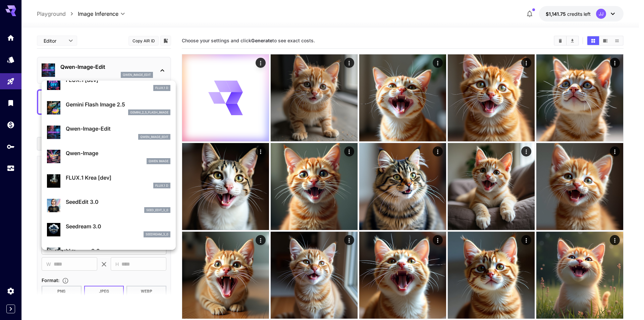 This screenshot has width=644, height=320. What do you see at coordinates (109, 132) in the screenshot?
I see `div: Qwen-Image-Editqwen_image_edit` at bounding box center [109, 132].